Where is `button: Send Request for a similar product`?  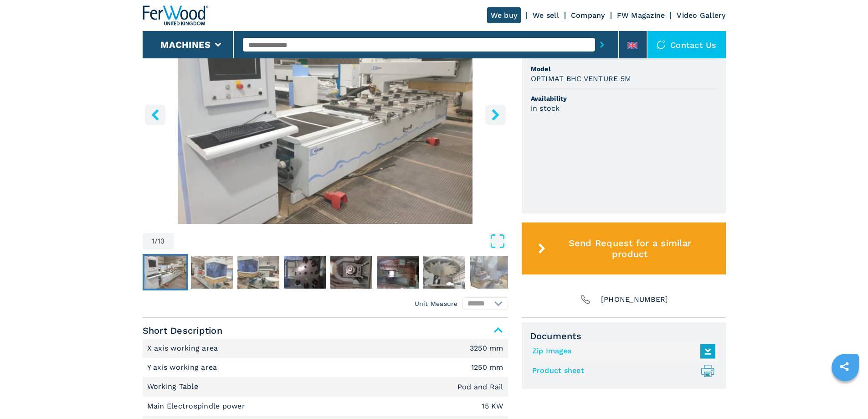 button: Send Request for a similar product is located at coordinates (624, 248).